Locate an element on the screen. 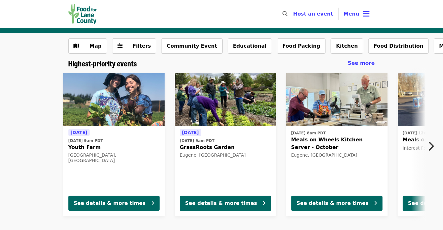  span: Meals on Wheels Kitchen Server - October is located at coordinates (337, 143).